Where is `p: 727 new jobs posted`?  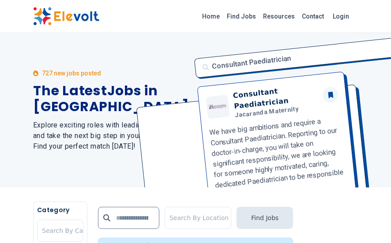 p: 727 new jobs posted is located at coordinates (72, 73).